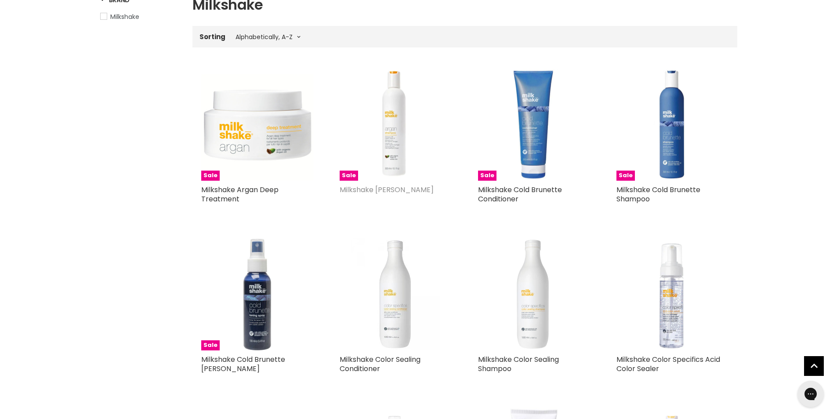 The height and width of the screenshot is (419, 837). What do you see at coordinates (673, 294) in the screenshot?
I see `img: Milkshake Color Specifics Acid Color Sealer` at bounding box center [673, 294].